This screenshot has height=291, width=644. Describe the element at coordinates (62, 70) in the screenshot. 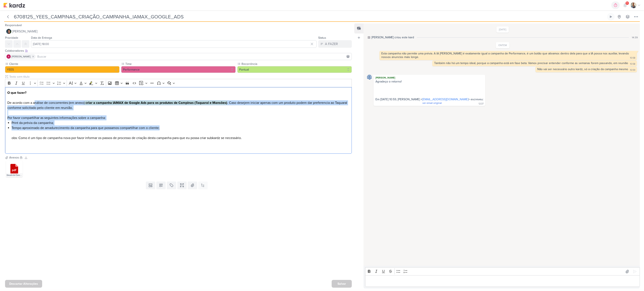

I see `button: YEES` at that location.